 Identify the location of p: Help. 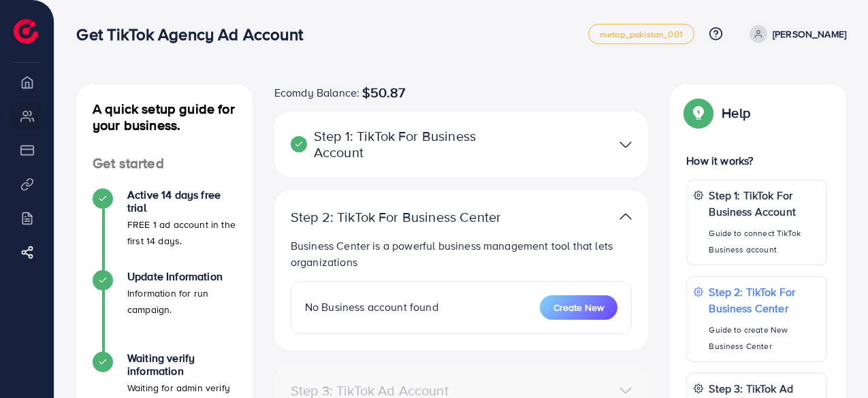
(736, 113).